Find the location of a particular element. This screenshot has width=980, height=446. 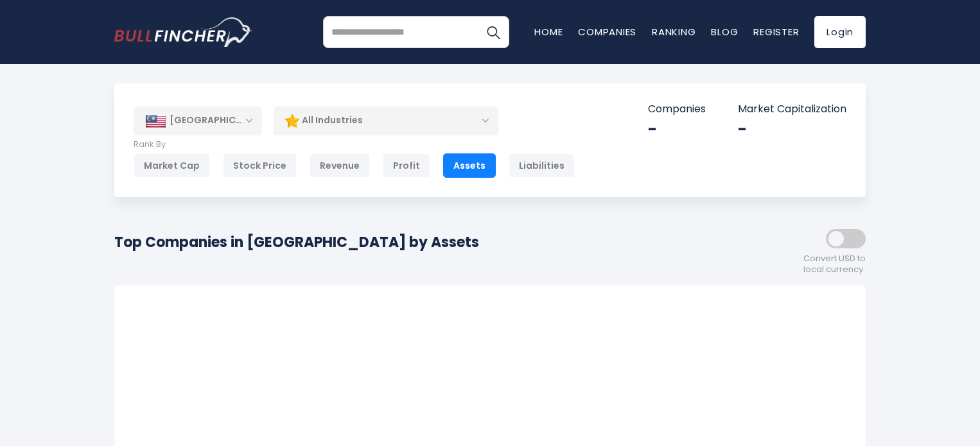

p: Market Capitalization is located at coordinates (792, 109).